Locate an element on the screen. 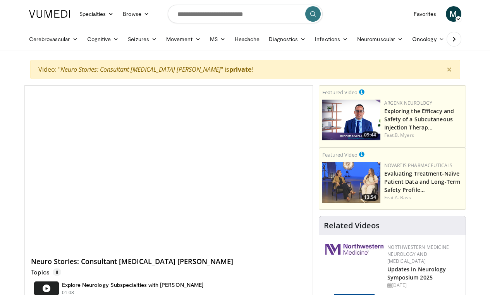  a: Infections is located at coordinates (331, 39).